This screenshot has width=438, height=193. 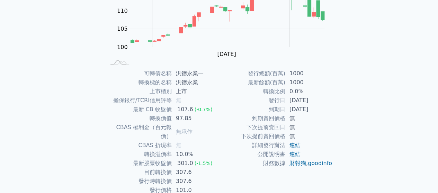 I want to click on td: 下次提前賣回日, so click(x=252, y=128).